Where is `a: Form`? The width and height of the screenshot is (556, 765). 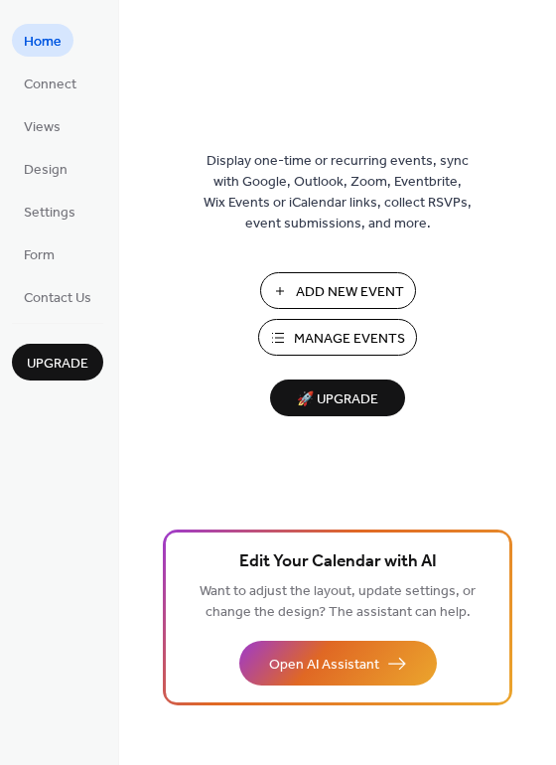
a: Form is located at coordinates (39, 253).